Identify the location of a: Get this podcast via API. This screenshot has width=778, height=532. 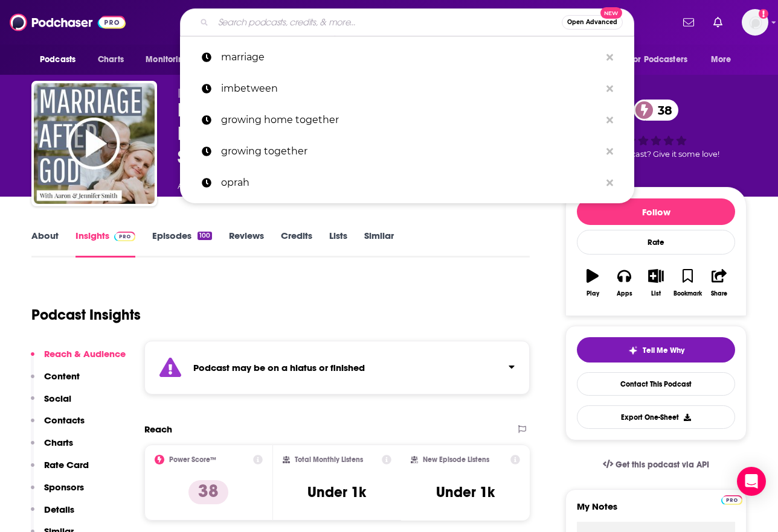
(656, 465).